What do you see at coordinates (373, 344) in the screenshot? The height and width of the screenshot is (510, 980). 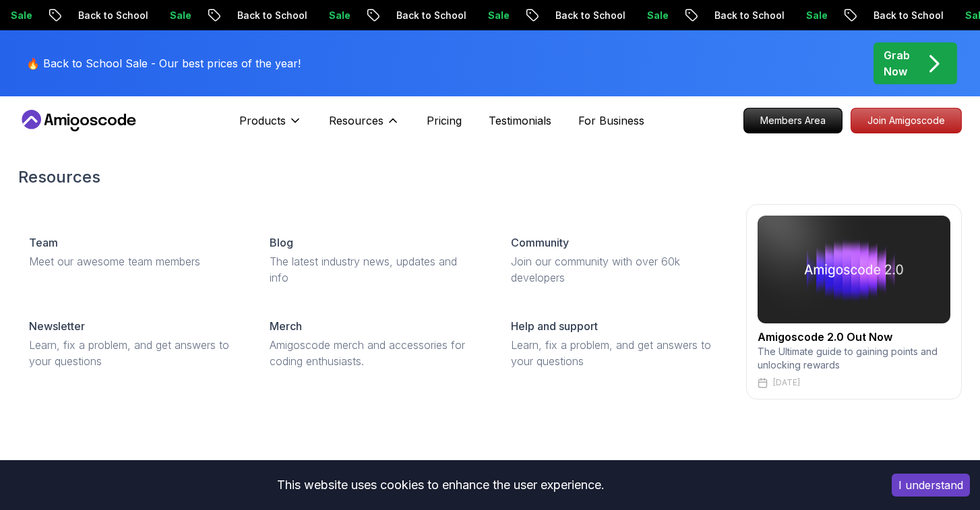 I see `a: MerchAmigoscode merch and accessories for coding enthusiasts.` at bounding box center [373, 344].